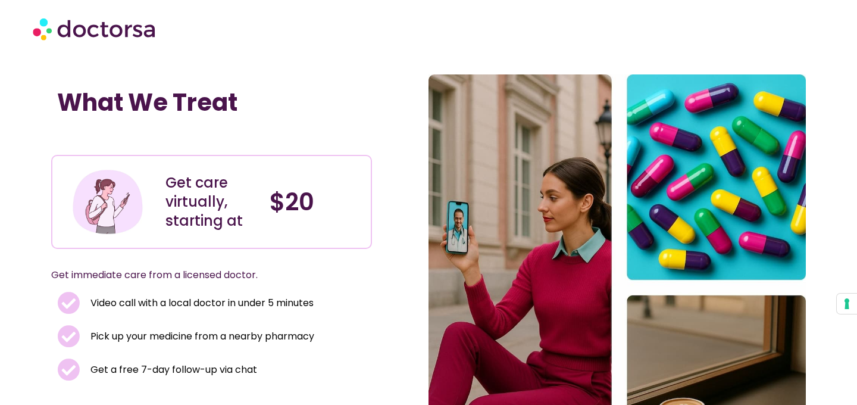  What do you see at coordinates (316, 202) in the screenshot?
I see `h4: $20` at bounding box center [316, 202].